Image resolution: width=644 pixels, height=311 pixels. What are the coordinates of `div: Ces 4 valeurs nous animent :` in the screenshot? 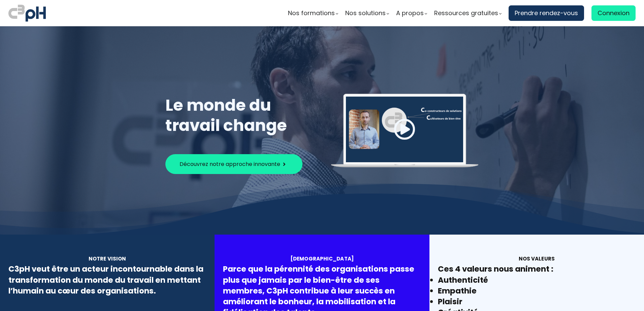 It's located at (537, 269).